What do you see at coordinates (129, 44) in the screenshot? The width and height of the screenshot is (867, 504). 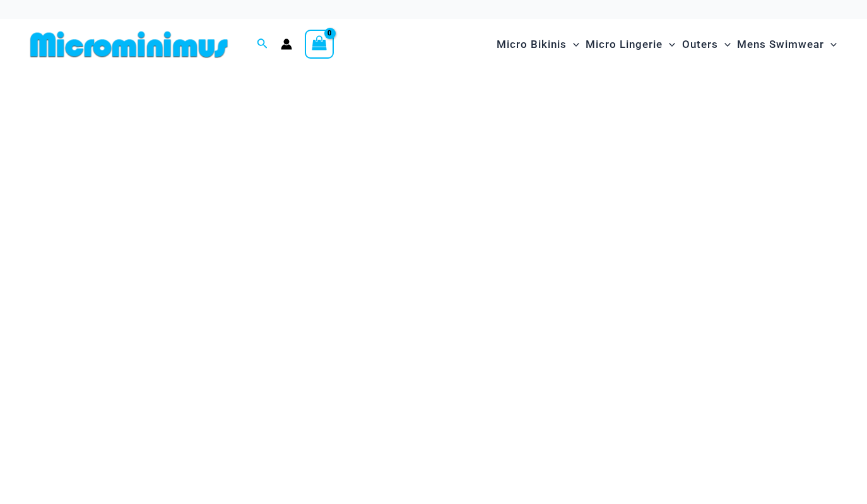 I see `img: MM SHOP LOGO FLAT` at bounding box center [129, 44].